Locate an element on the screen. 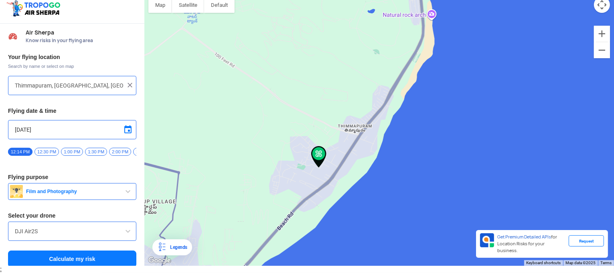 This screenshot has width=614, height=273. button: Zoom in is located at coordinates (602, 34).